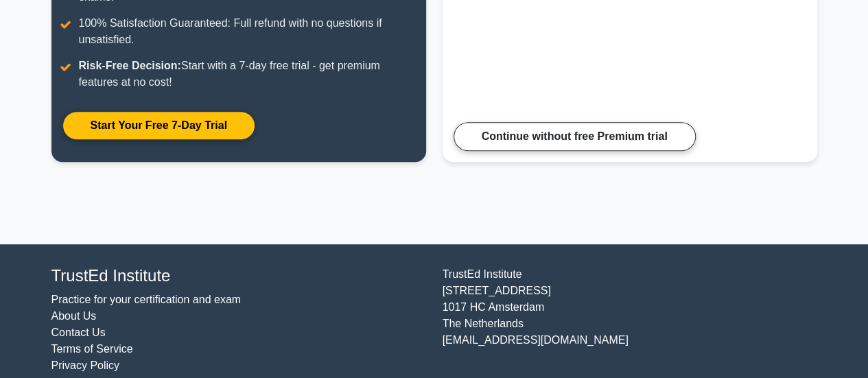 The height and width of the screenshot is (378, 868). Describe the element at coordinates (158, 125) in the screenshot. I see `a: Start Your Free 7-Day Trial` at that location.